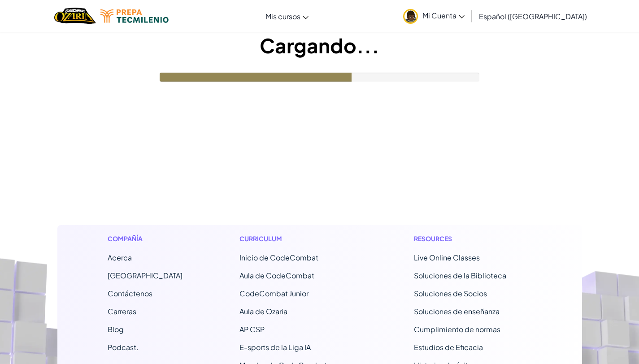 The image size is (639, 364). Describe the element at coordinates (451, 293) in the screenshot. I see `a: Soluciones de Socios` at that location.